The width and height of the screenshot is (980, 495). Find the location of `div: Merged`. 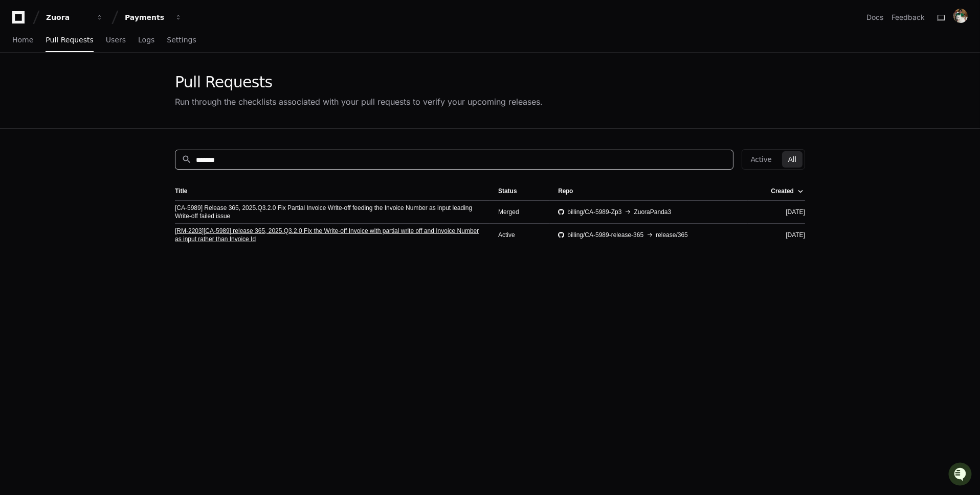

div: Merged is located at coordinates (519, 212).